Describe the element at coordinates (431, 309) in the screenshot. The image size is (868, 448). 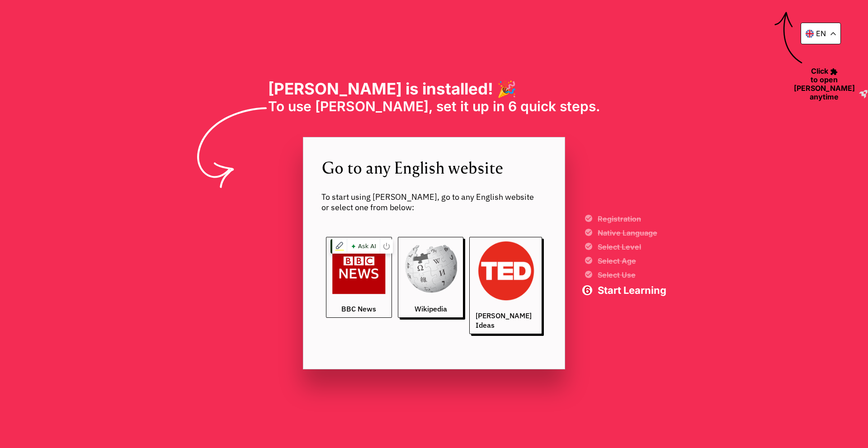
I see `span: Wikipedia` at that location.